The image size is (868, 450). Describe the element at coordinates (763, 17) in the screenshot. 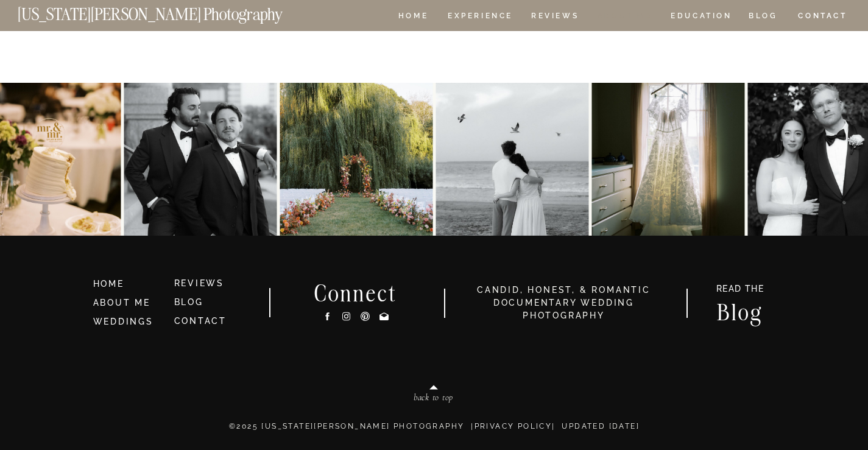

I see `nav: BLOG` at that location.